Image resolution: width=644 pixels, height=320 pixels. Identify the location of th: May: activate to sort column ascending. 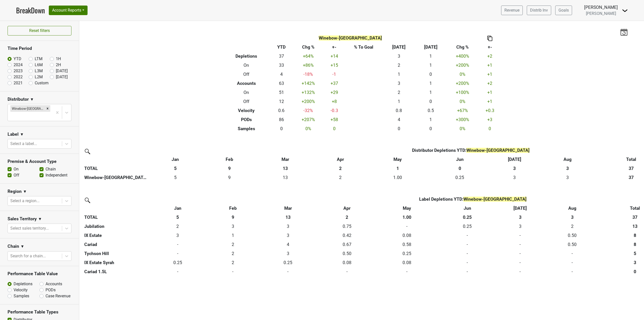
(406, 208).